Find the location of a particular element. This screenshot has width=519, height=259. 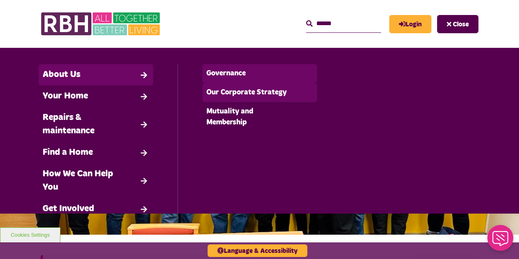

a: Mutuality and Membership is located at coordinates (260, 117).